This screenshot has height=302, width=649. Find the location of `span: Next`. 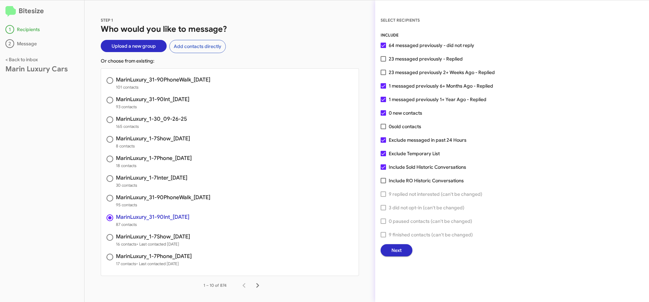

span: Next is located at coordinates (396, 250).